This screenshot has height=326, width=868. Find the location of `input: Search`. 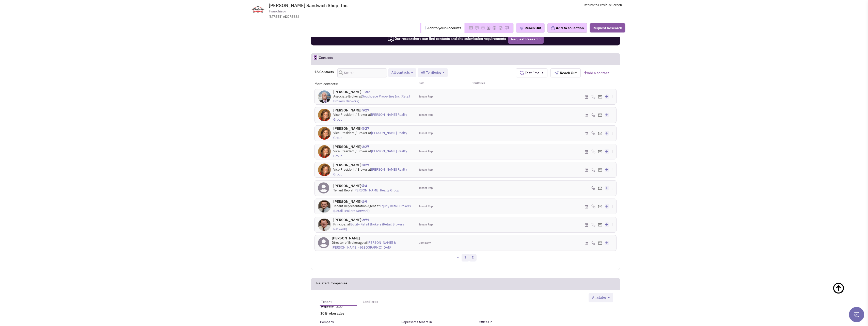

input: Search is located at coordinates (362, 73).